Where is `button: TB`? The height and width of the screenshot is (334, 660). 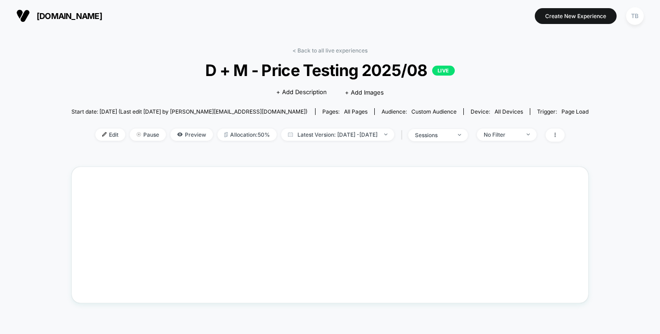
button: TB is located at coordinates (635, 16).